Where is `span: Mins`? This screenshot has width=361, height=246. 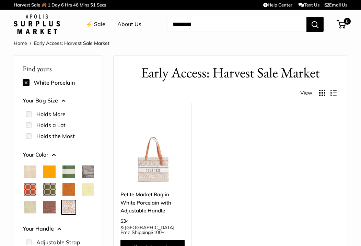 span: Mins is located at coordinates (84, 5).